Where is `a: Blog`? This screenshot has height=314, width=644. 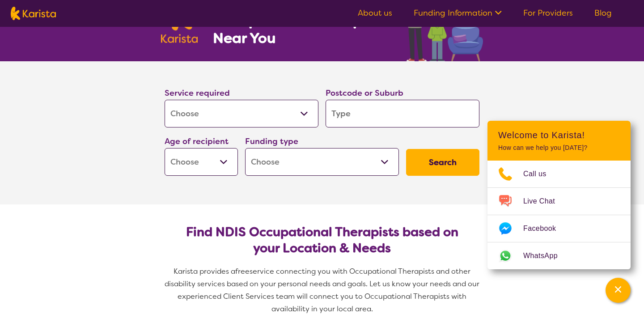 a: Blog is located at coordinates (603, 13).